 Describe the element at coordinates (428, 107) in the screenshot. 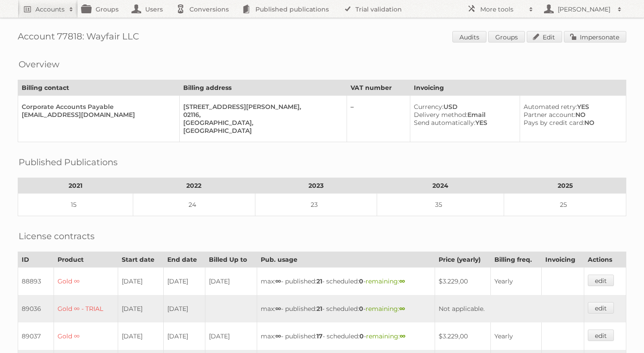

I see `span: Currency:` at that location.